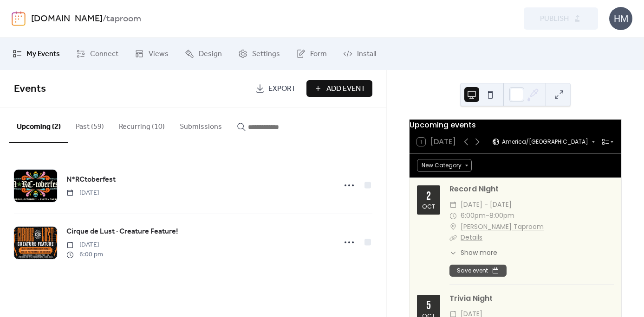 The width and height of the screenshot is (644, 317). What do you see at coordinates (473, 253) in the screenshot?
I see `button: ​Show more` at bounding box center [473, 253].